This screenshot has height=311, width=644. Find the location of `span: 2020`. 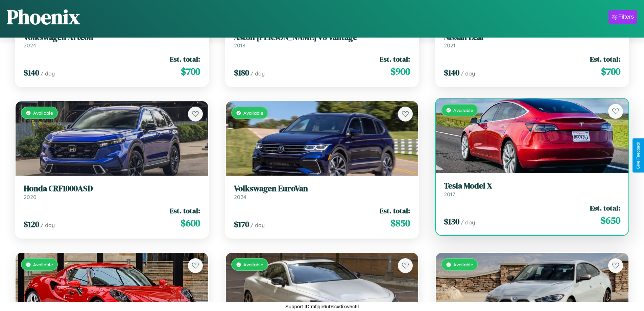

span: 2020 is located at coordinates (30, 197).